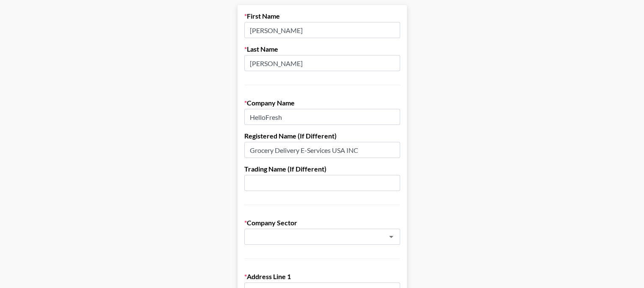 The image size is (644, 288). What do you see at coordinates (322, 277) in the screenshot?
I see `label: Address Line 1` at bounding box center [322, 277].